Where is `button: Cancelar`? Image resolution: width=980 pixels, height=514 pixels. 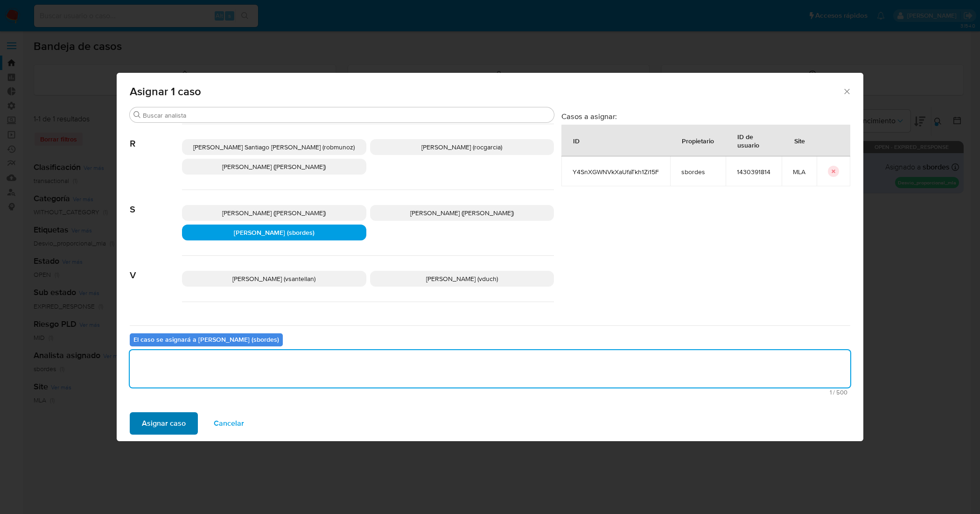 button: Cancelar is located at coordinates (229, 423).